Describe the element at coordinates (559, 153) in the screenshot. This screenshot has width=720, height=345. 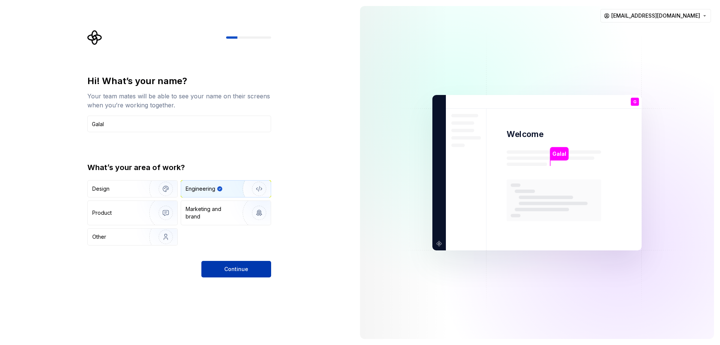
I see `p: Galal` at that location.